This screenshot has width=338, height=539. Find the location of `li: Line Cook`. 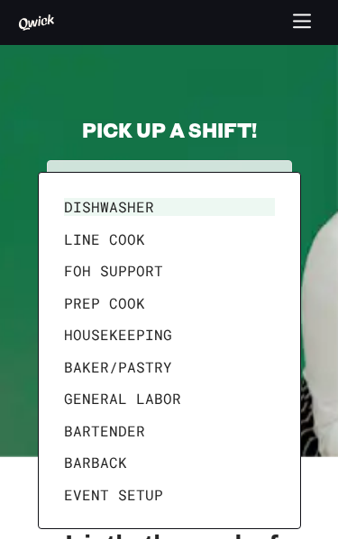

li: Line Cook is located at coordinates (169, 240).